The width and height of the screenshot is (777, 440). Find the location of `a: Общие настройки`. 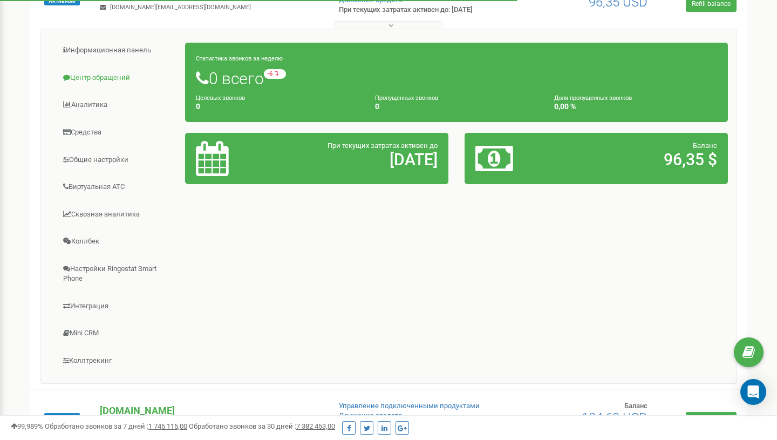

a: Общие настройки is located at coordinates (117, 160).